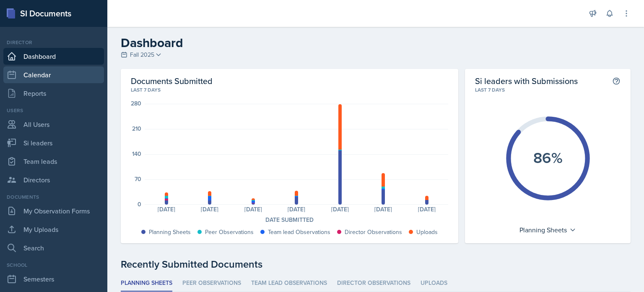 Image resolution: width=644 pixels, height=292 pixels. Describe the element at coordinates (136, 103) in the screenshot. I see `div: 280` at that location.